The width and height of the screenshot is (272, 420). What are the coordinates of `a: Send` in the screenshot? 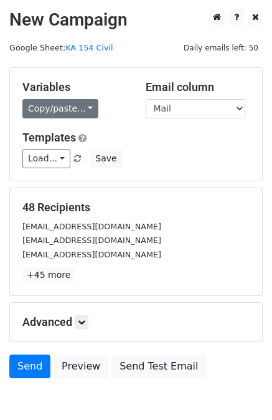 It's located at (30, 367).